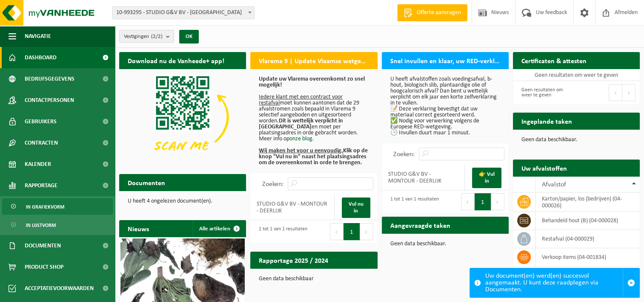 This screenshot has height=302, width=644. What do you see at coordinates (446, 60) in the screenshot?
I see `h2: Snel invullen en klaar, uw RED-verklaring voor 2025` at bounding box center [446, 60].